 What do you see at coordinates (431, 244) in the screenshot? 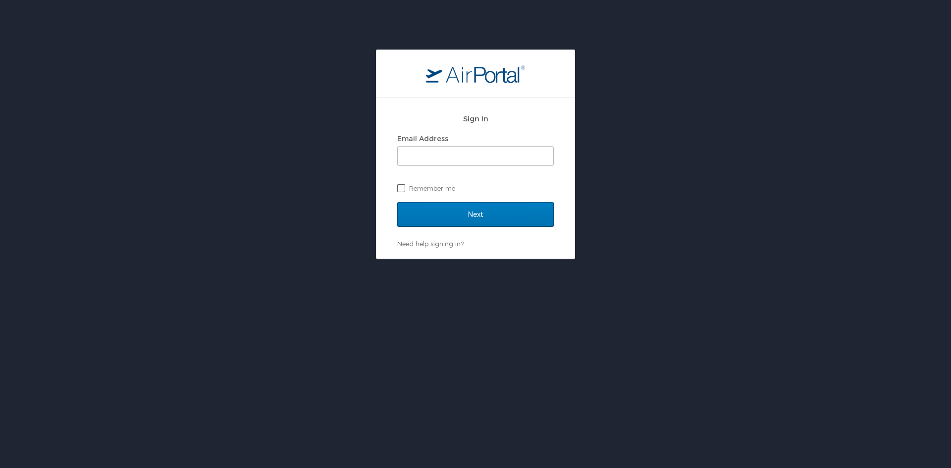
I see `a: Need help signing in?` at bounding box center [431, 244].